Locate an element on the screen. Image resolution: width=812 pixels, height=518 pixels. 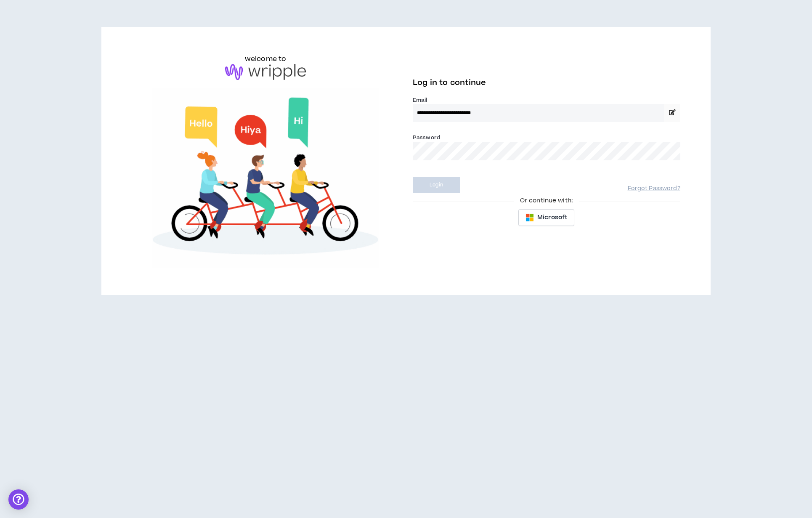
span: Microsoft is located at coordinates (552, 217).